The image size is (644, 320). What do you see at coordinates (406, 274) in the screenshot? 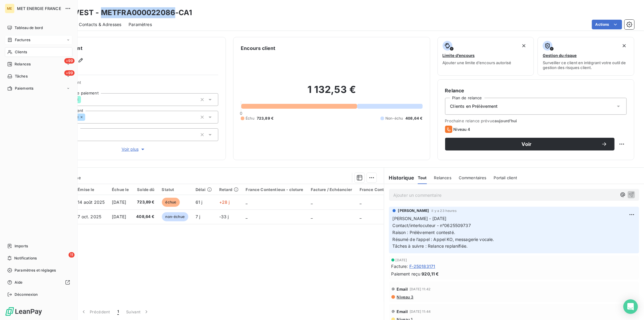
I see `span: Paiement reçu` at bounding box center [406, 274].